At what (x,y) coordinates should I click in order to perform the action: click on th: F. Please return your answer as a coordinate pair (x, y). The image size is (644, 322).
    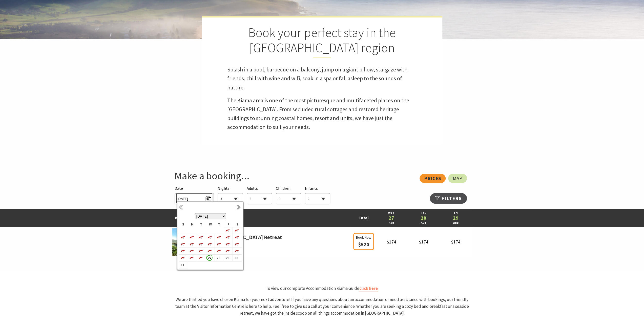
    Looking at the image, I should click on (228, 224).